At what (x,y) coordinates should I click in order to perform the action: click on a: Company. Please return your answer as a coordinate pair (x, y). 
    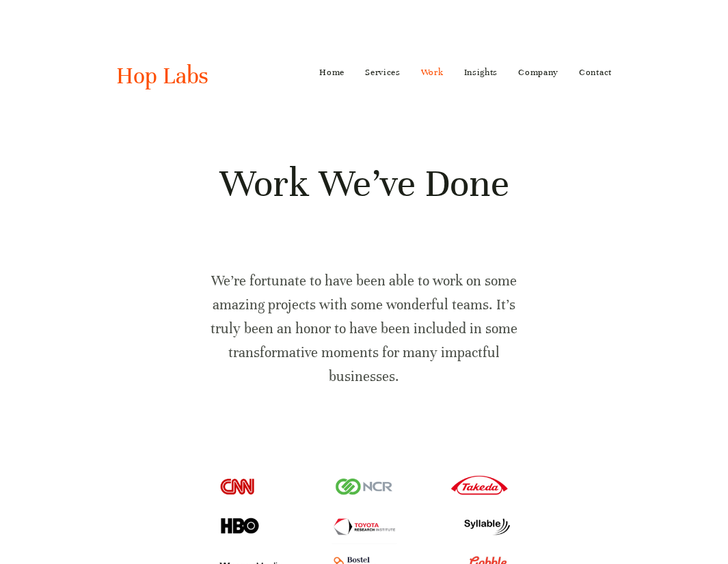
    Looking at the image, I should click on (538, 72).